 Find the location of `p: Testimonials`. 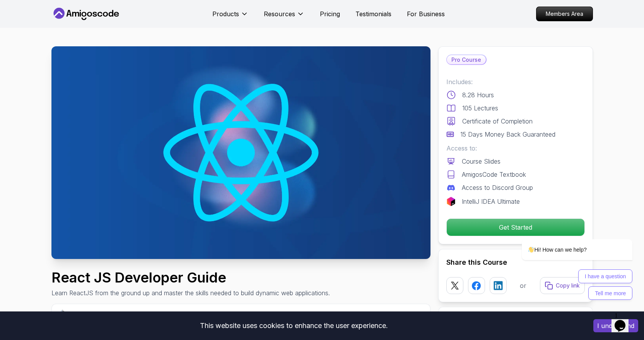

p: Testimonials is located at coordinates (373, 14).